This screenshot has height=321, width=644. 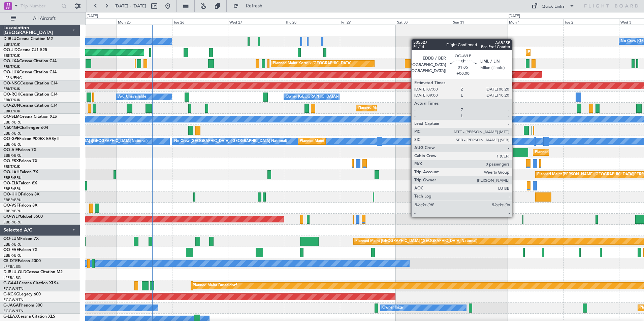 I want to click on span: OO-ROK, so click(x=12, y=94).